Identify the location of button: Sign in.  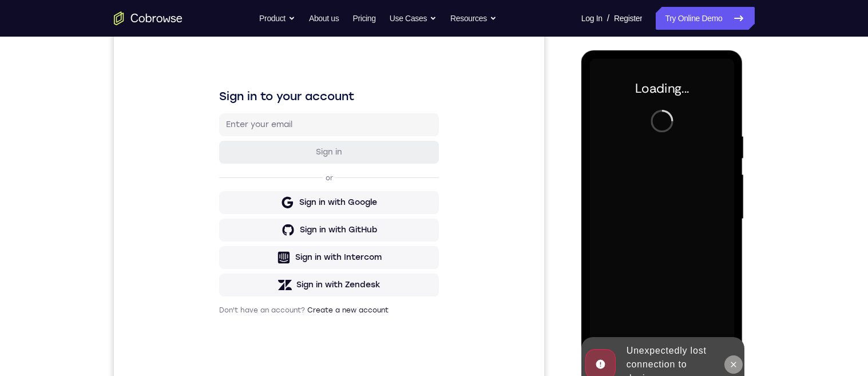
(215, 143).